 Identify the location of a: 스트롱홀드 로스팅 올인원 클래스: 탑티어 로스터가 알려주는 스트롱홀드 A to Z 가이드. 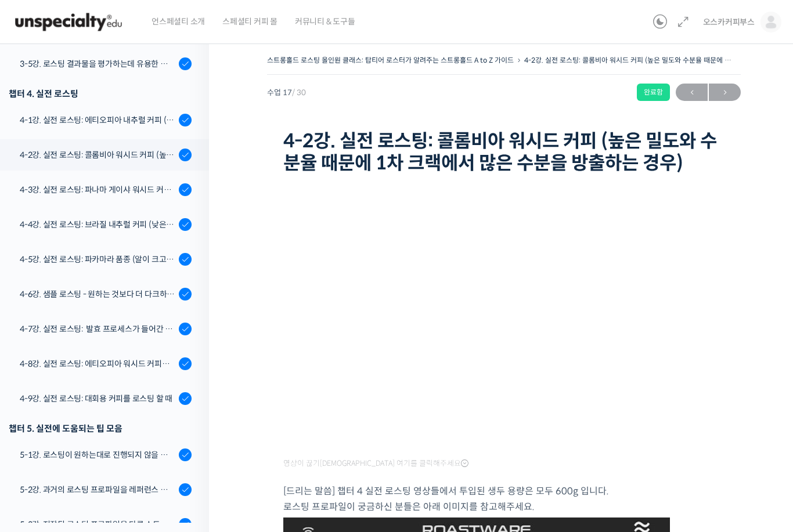
(390, 60).